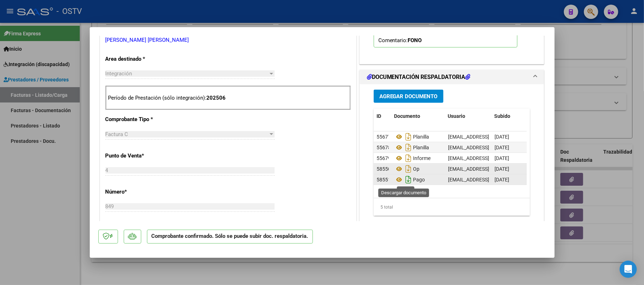  What do you see at coordinates (408, 96) in the screenshot?
I see `span: Agregar Documento` at bounding box center [408, 96].